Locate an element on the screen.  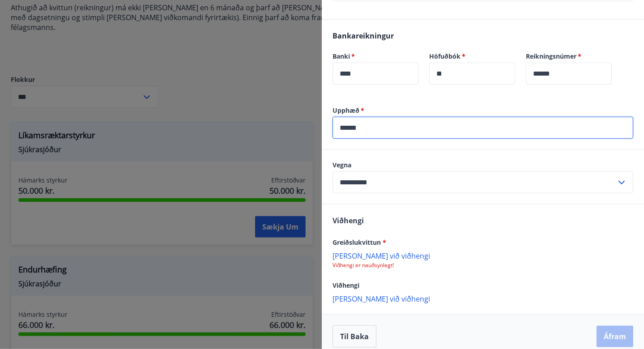
p: Viðhengi er nauðsynlegt! is located at coordinates (483, 265).